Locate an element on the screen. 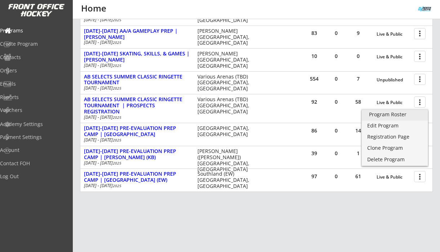 The image size is (440, 252). div: 92 is located at coordinates (314, 102).